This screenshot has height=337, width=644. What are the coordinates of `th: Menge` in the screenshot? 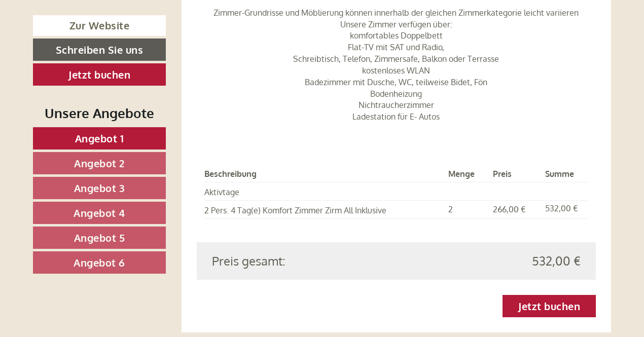 It's located at (467, 174).